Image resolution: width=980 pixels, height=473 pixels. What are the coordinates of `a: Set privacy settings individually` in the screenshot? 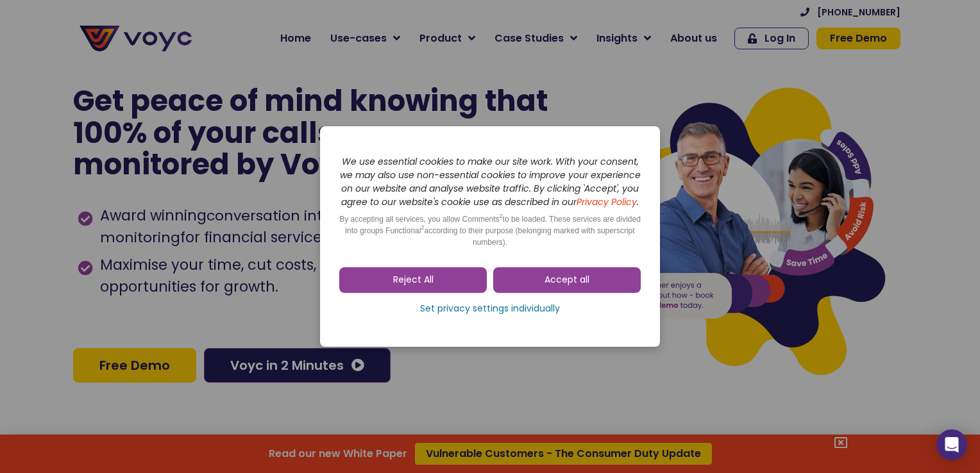 It's located at (490, 309).